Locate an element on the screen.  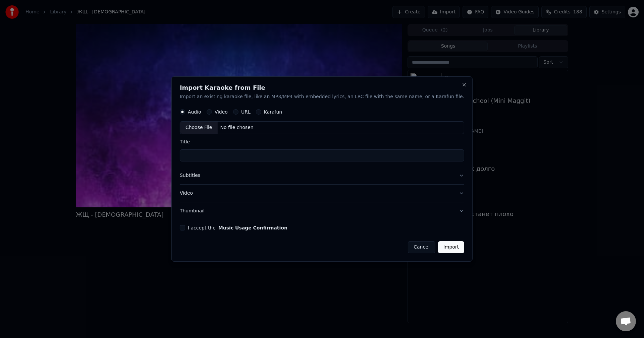
label: Audio is located at coordinates (195, 112).